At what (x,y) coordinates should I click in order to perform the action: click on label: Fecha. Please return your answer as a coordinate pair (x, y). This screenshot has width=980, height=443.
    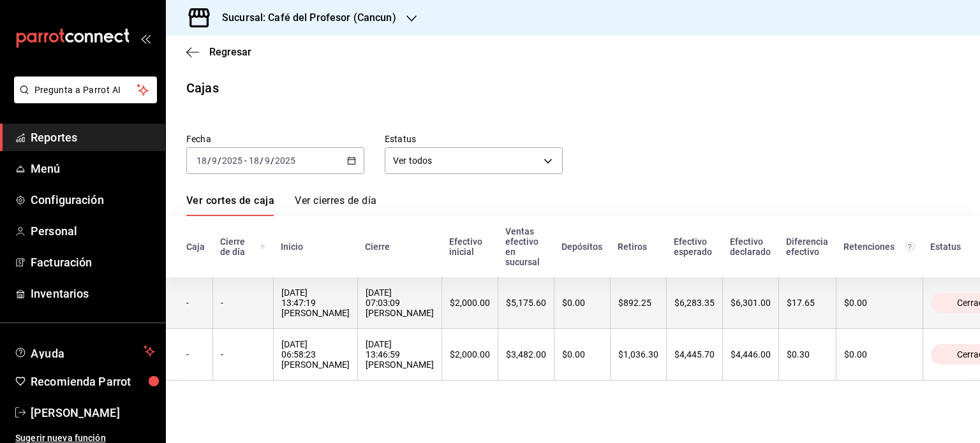
    Looking at the image, I should click on (275, 139).